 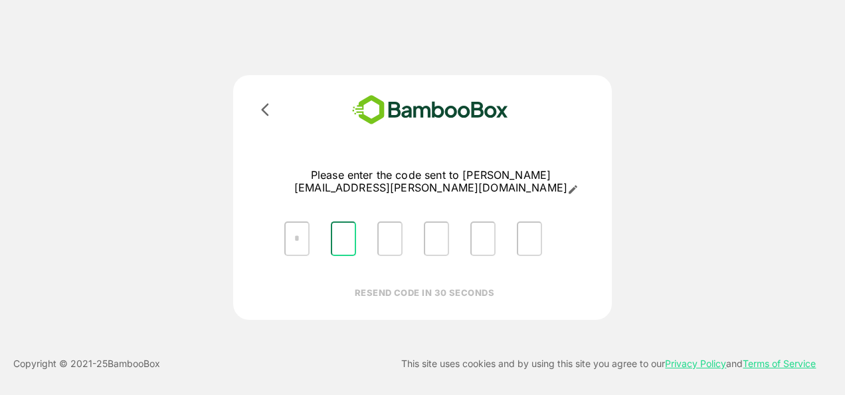 I want to click on input: Please enter OTP character 1, so click(x=297, y=238).